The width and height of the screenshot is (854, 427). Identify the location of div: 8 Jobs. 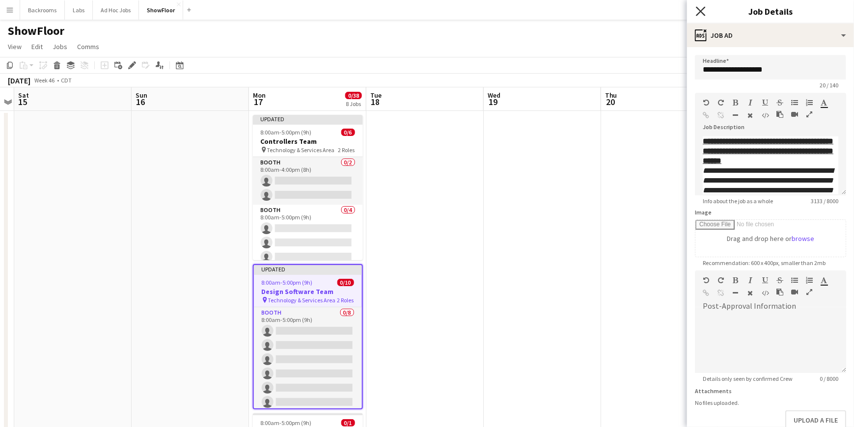
(354, 104).